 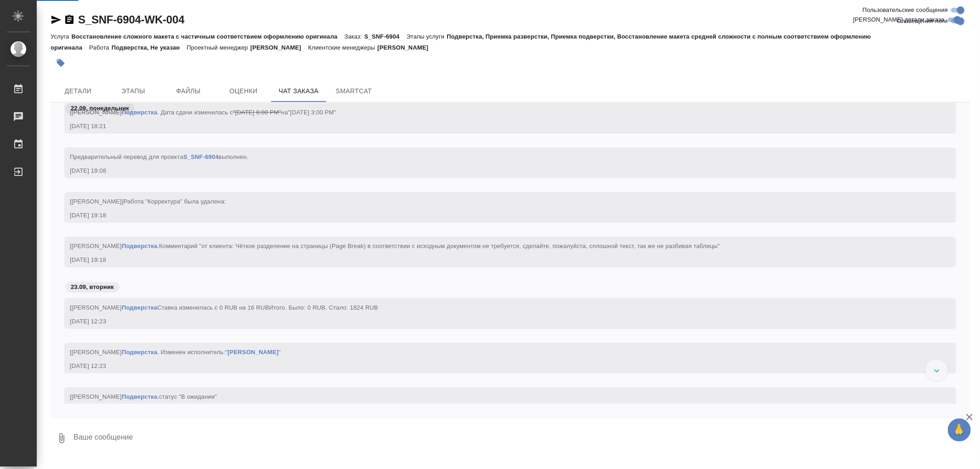 I want to click on a: S_SNF-6904, so click(x=201, y=157).